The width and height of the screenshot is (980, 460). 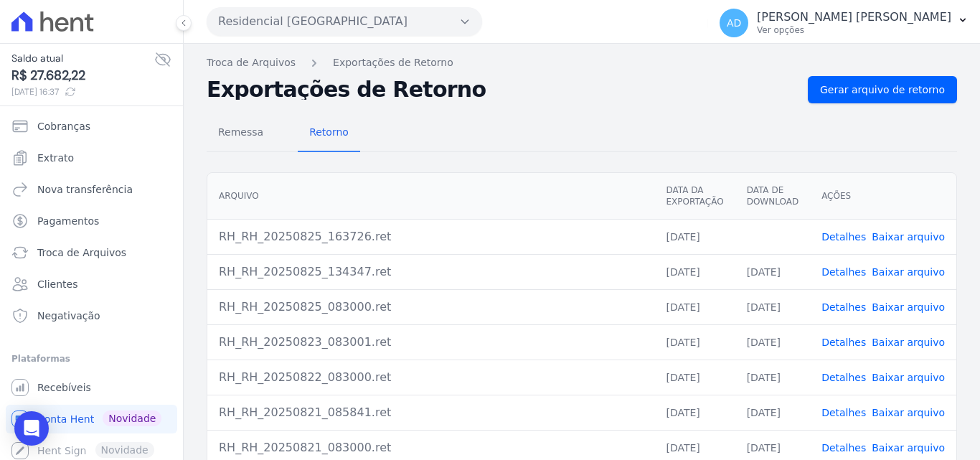 What do you see at coordinates (430, 342) in the screenshot?
I see `div: RH_RH_20250823_083001.ret` at bounding box center [430, 342].